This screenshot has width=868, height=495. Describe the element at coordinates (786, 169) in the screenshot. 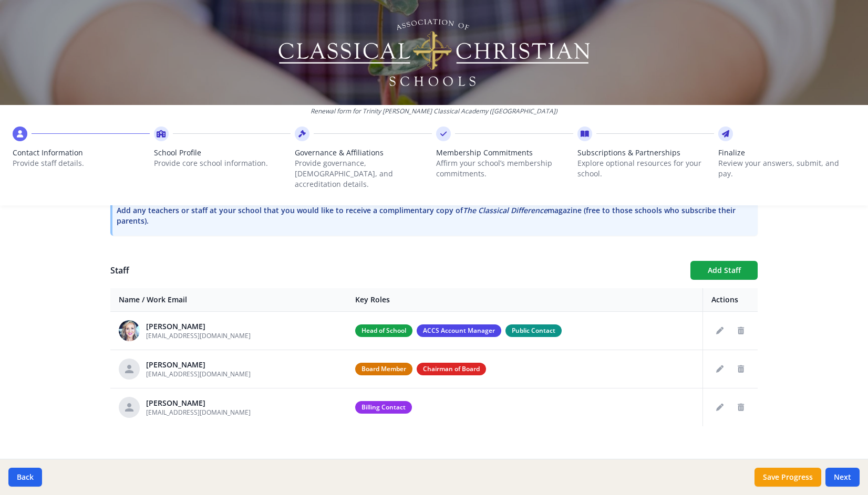

I see `p: Review your answers, submit, and pay.` at that location.